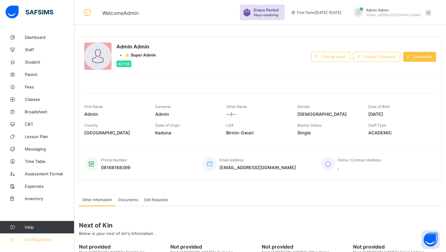 The image size is (446, 252). I want to click on span: Staff Type, so click(378, 125).